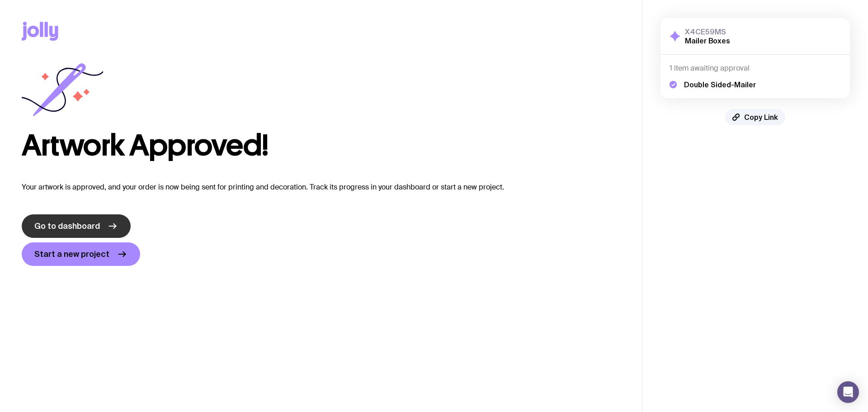  Describe the element at coordinates (755, 117) in the screenshot. I see `button: Copy Link` at that location.